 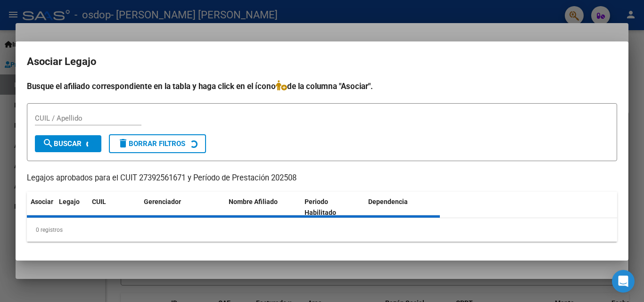 What do you see at coordinates (402, 207) in the screenshot?
I see `datatable-header-cell: Dependencia` at bounding box center [402, 207].